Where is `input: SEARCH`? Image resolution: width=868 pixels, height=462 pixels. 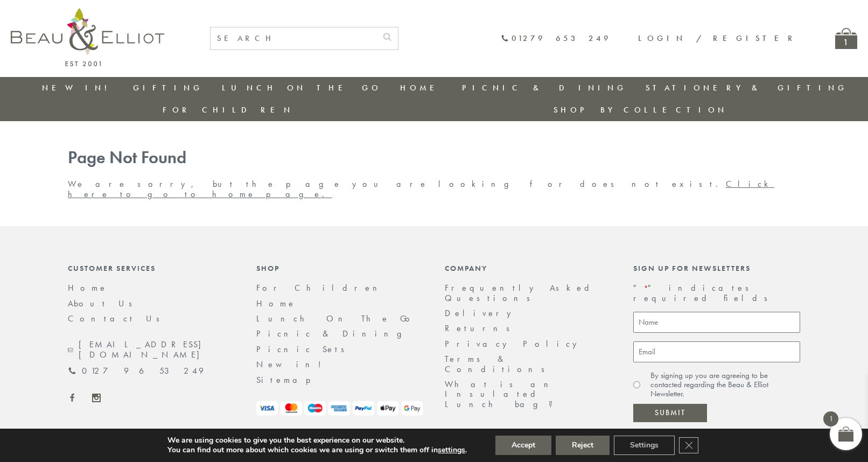 input: SEARCH is located at coordinates (293, 38).